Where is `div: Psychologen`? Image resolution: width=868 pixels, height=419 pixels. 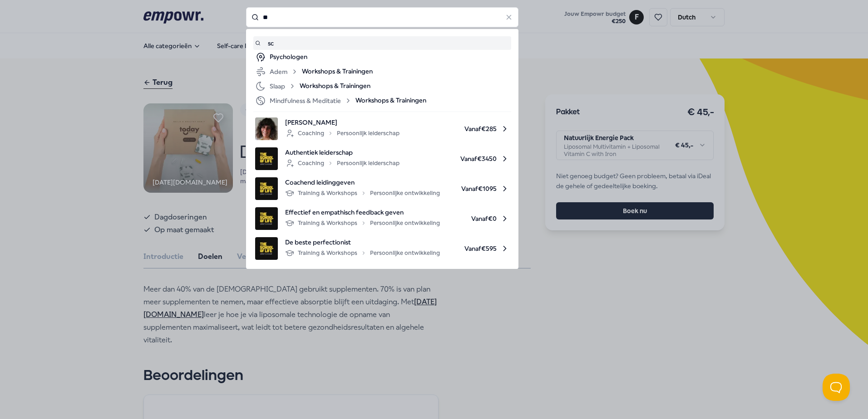
div: Psychologen is located at coordinates (390, 58).